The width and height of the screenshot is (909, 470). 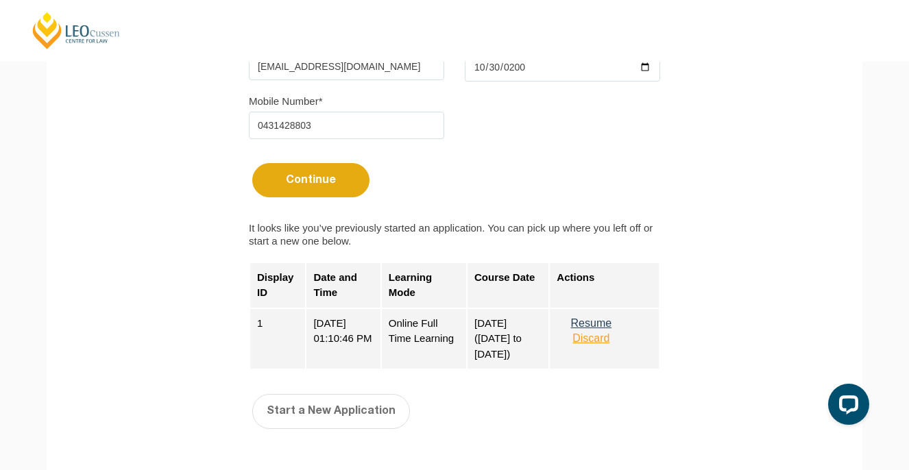 I want to click on div: 1, so click(x=278, y=339).